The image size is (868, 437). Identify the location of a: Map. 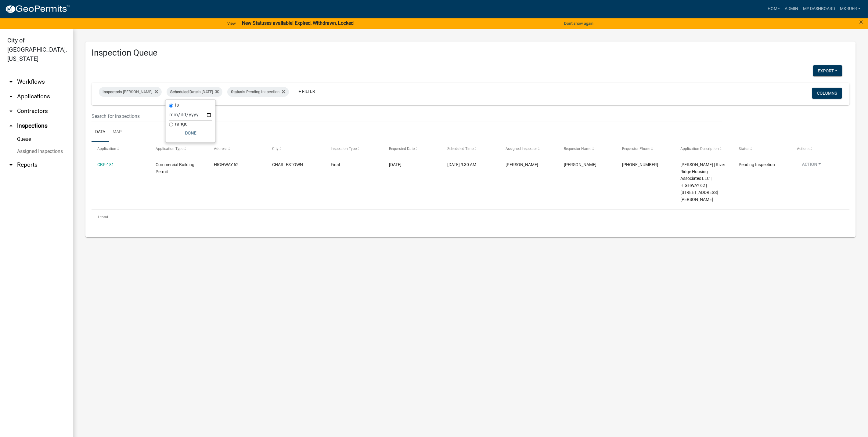
(117, 132).